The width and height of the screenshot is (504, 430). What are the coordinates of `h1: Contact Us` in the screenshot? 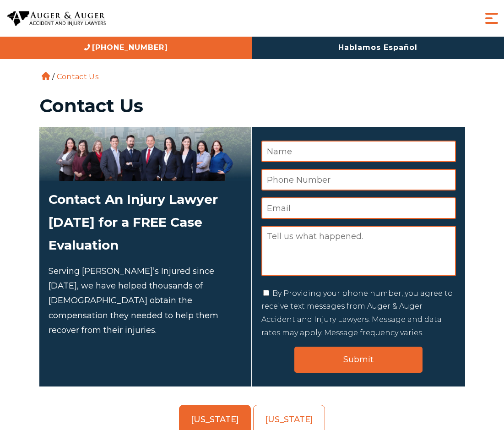 It's located at (252, 106).